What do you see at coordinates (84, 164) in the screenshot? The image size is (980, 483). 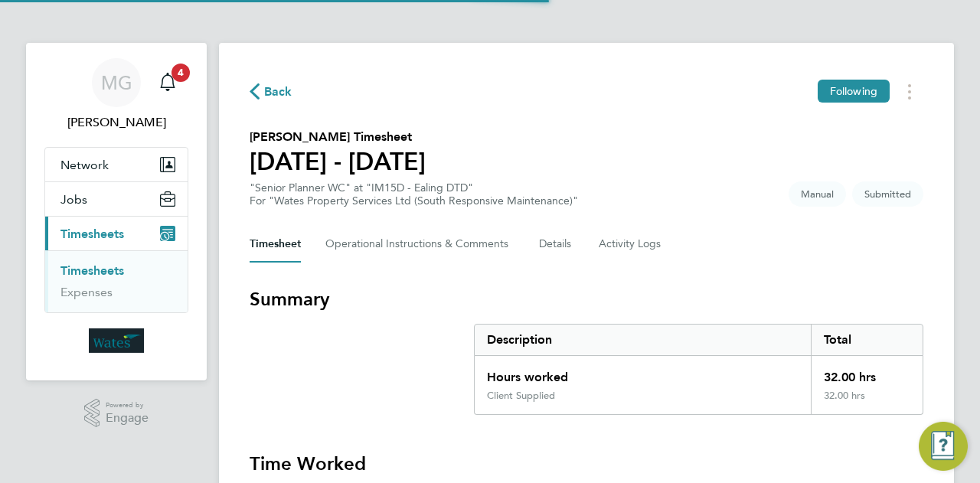 I see `span: Network` at bounding box center [84, 164].